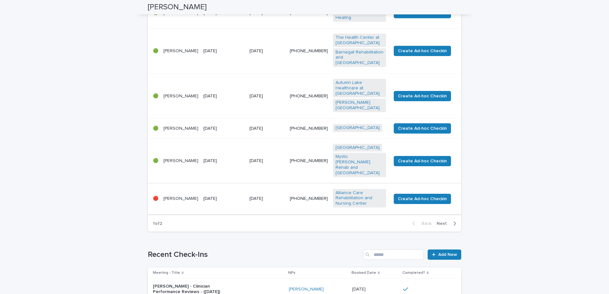 Image resolution: width=609 pixels, height=294 pixels. I want to click on a: Add New, so click(444, 254).